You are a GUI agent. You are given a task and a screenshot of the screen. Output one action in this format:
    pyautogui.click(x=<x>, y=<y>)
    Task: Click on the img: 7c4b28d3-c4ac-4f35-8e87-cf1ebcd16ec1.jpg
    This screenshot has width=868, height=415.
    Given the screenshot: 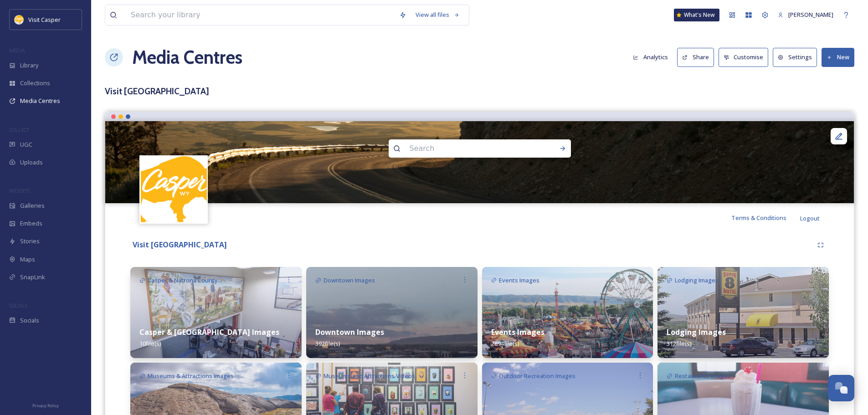 What is the action you would take?
    pyautogui.click(x=568, y=312)
    